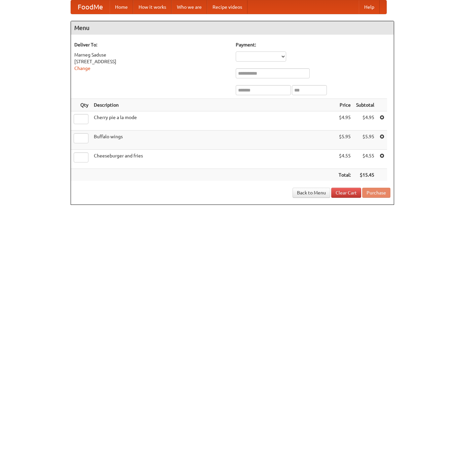  I want to click on th: Description, so click(213, 105).